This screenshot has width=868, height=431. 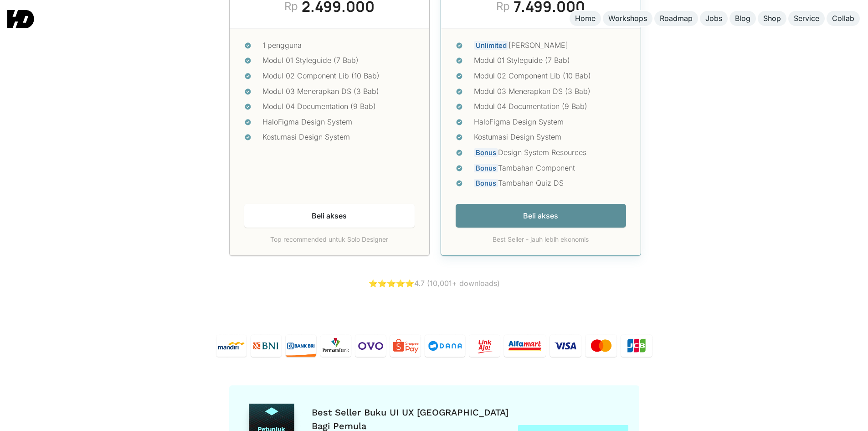 What do you see at coordinates (585, 18) in the screenshot?
I see `a: Home` at bounding box center [585, 18].